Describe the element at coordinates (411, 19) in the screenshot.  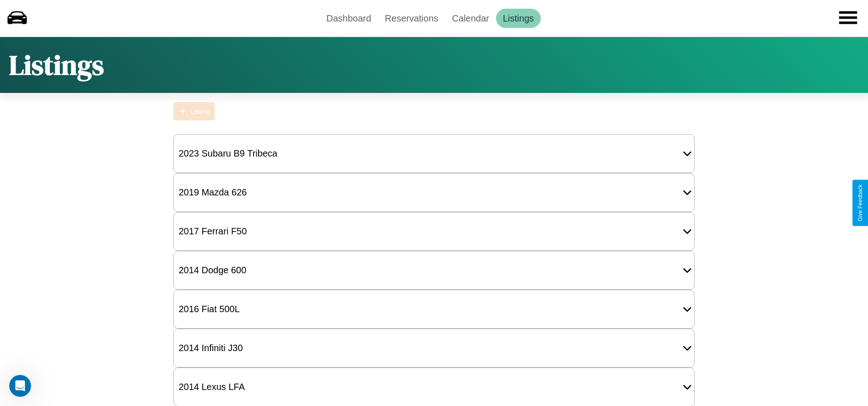
I see `a: Reservations` at that location.